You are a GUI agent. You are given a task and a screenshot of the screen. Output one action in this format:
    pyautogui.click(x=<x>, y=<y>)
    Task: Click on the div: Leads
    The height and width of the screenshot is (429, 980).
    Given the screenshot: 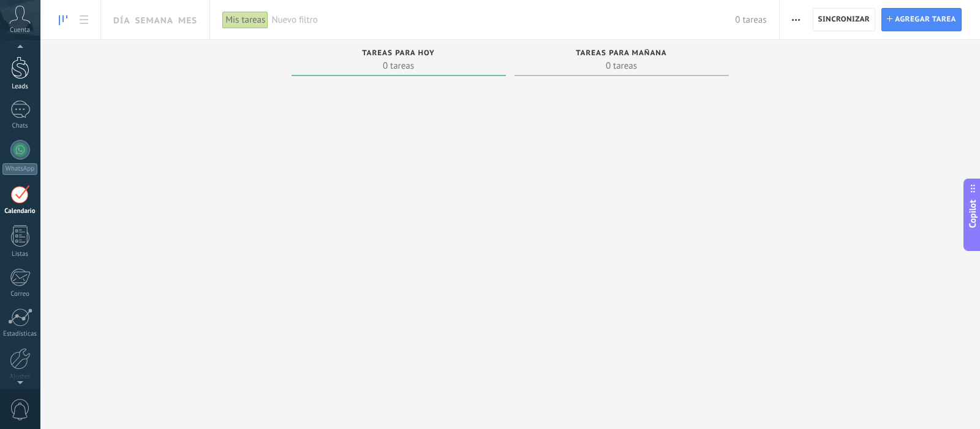 What is the action you would take?
    pyautogui.click(x=20, y=86)
    